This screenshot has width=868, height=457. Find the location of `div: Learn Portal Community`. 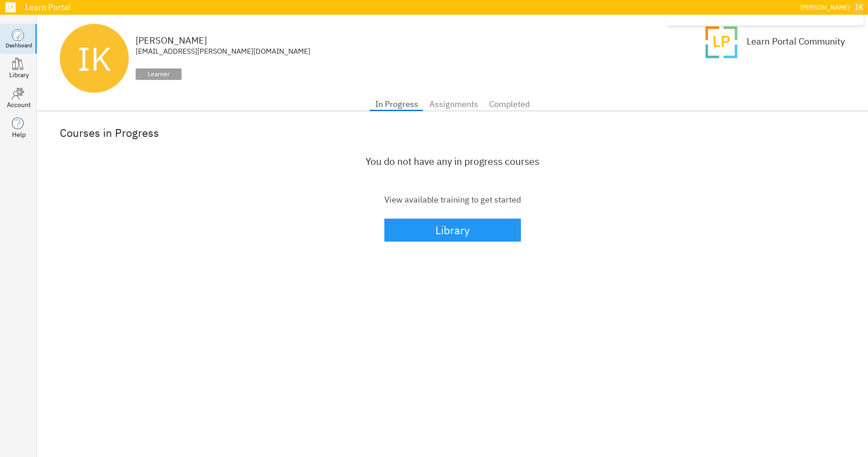

div: Learn Portal Community is located at coordinates (796, 41).